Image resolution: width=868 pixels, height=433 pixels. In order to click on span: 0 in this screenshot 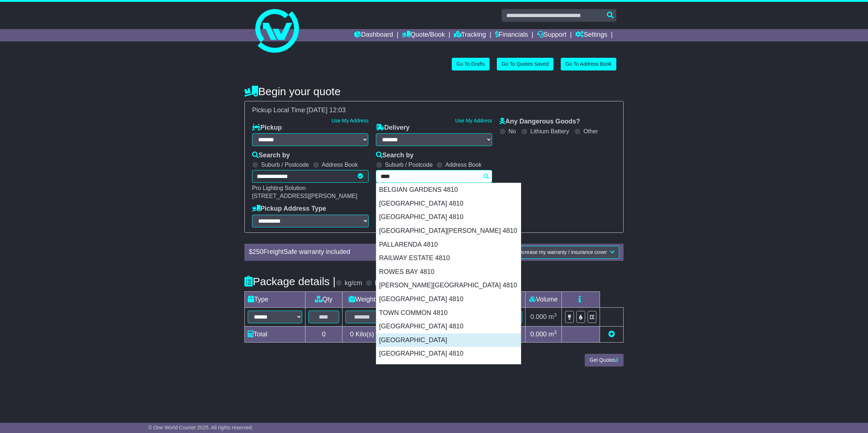, I will do `click(352, 334)`.